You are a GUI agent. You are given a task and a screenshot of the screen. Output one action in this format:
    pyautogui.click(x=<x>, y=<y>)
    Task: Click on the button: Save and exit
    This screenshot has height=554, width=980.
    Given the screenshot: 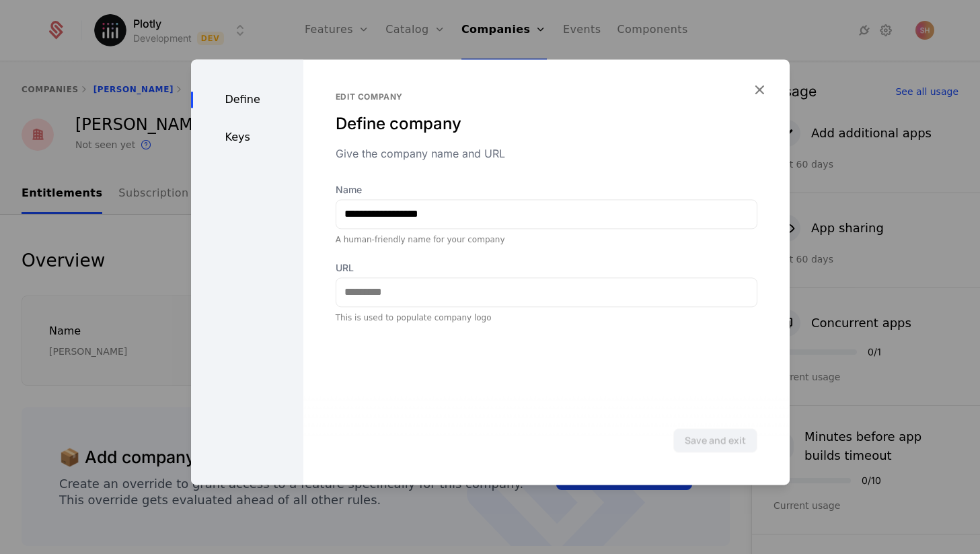 What is the action you would take?
    pyautogui.click(x=715, y=440)
    